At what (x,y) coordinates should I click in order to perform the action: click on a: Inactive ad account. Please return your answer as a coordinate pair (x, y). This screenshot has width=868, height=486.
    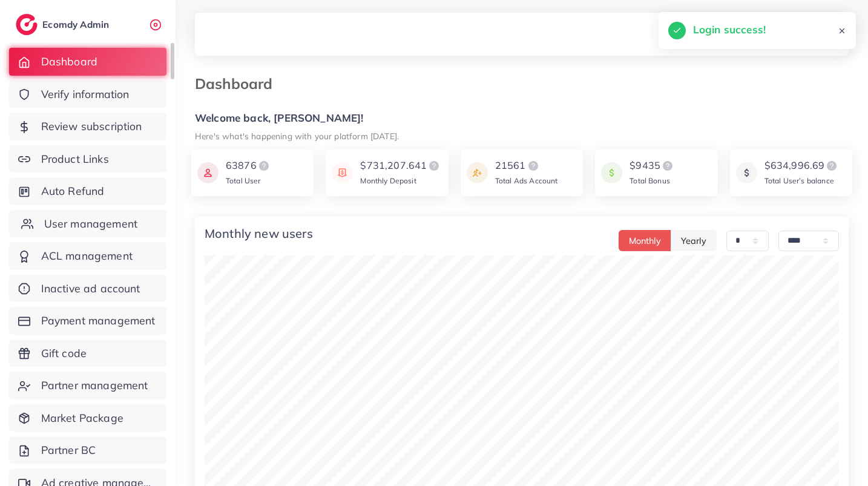
    Looking at the image, I should click on (88, 288).